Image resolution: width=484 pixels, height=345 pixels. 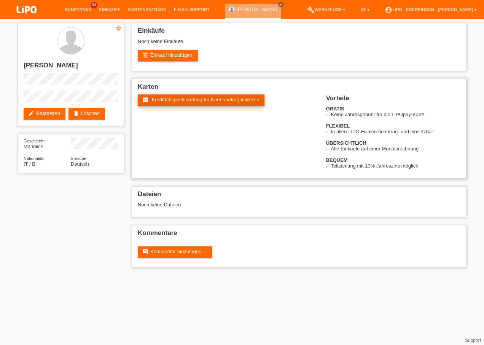 What do you see at coordinates (311, 10) in the screenshot?
I see `i: build` at bounding box center [311, 10].